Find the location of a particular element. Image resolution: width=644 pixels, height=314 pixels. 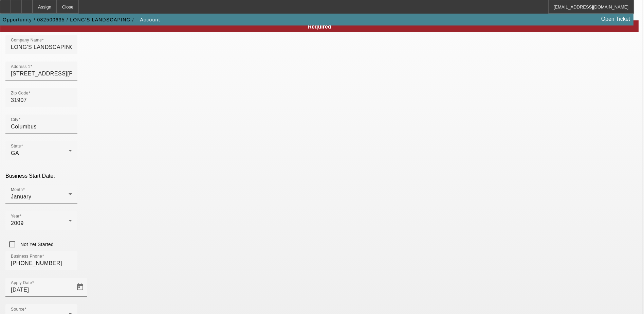

label: Not Yet Started is located at coordinates (36, 244).